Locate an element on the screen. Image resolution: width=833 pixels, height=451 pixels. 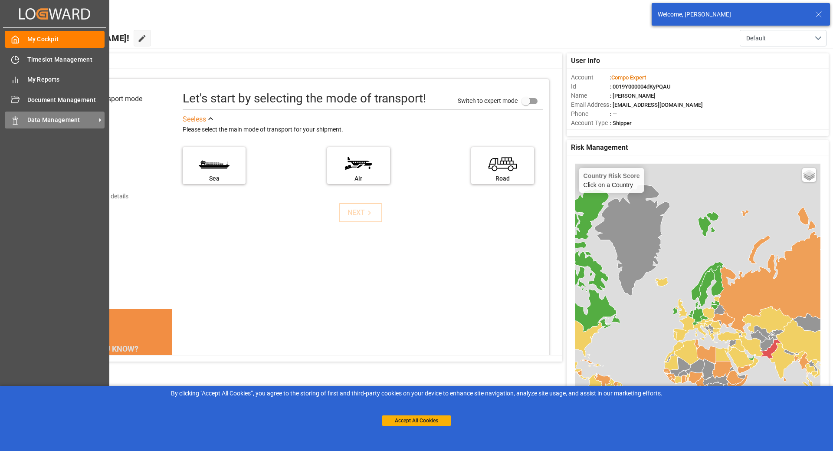
span: Email Address is located at coordinates (591, 105).